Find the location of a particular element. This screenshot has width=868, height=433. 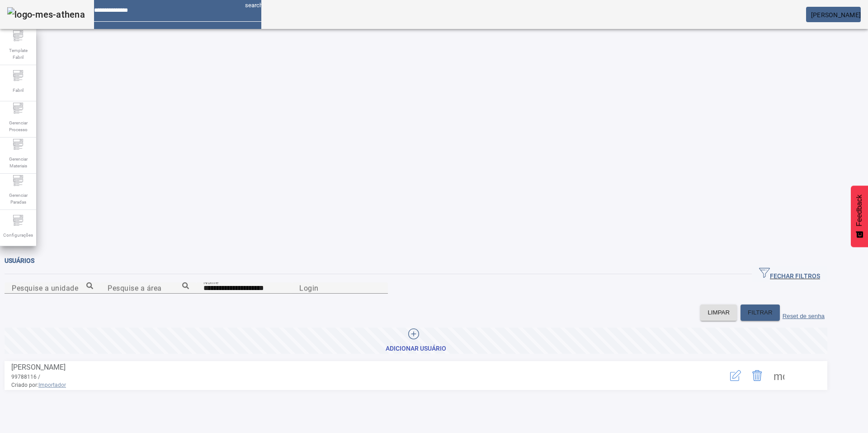

span: LIMPAR is located at coordinates (718, 312).